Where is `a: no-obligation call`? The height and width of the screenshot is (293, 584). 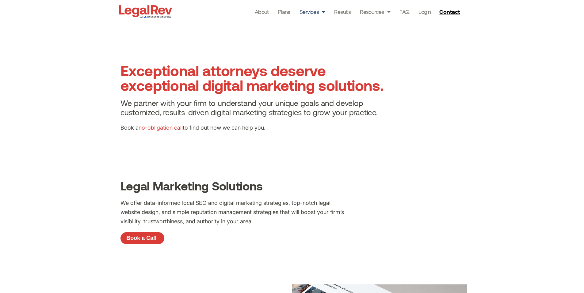 a: no-obligation call is located at coordinates (161, 127).